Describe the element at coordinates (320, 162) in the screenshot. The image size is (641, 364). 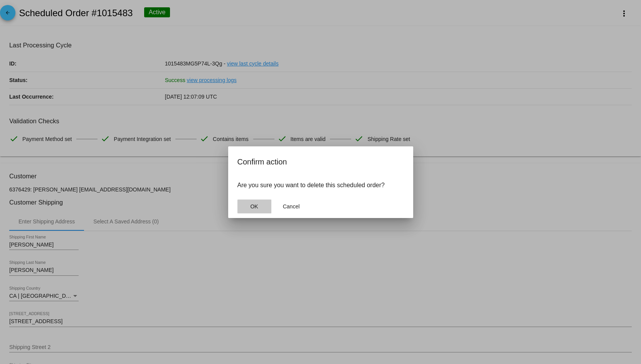
I see `h2: Confirm action` at that location.